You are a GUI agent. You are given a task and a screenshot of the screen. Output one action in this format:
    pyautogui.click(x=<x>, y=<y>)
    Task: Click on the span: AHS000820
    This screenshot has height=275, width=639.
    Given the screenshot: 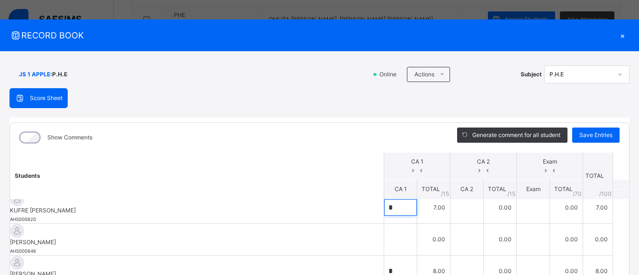 What is the action you would take?
    pyautogui.click(x=23, y=219)
    